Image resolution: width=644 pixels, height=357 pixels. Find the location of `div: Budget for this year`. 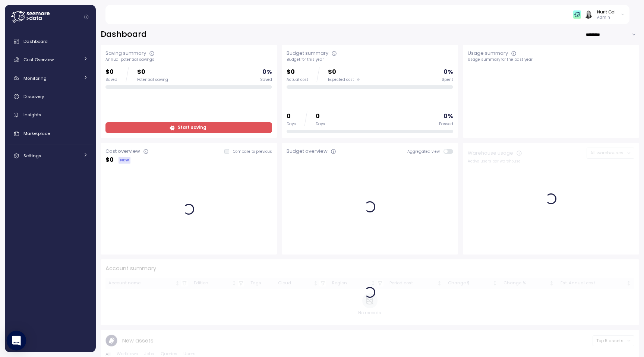

div: Budget for this year is located at coordinates (370, 60).